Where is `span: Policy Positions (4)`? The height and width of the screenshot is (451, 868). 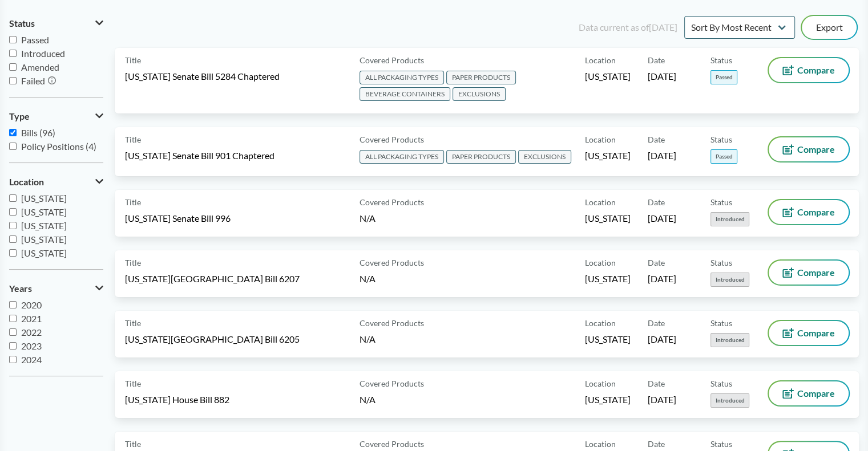
span: Policy Positions (4) is located at coordinates (59, 146).